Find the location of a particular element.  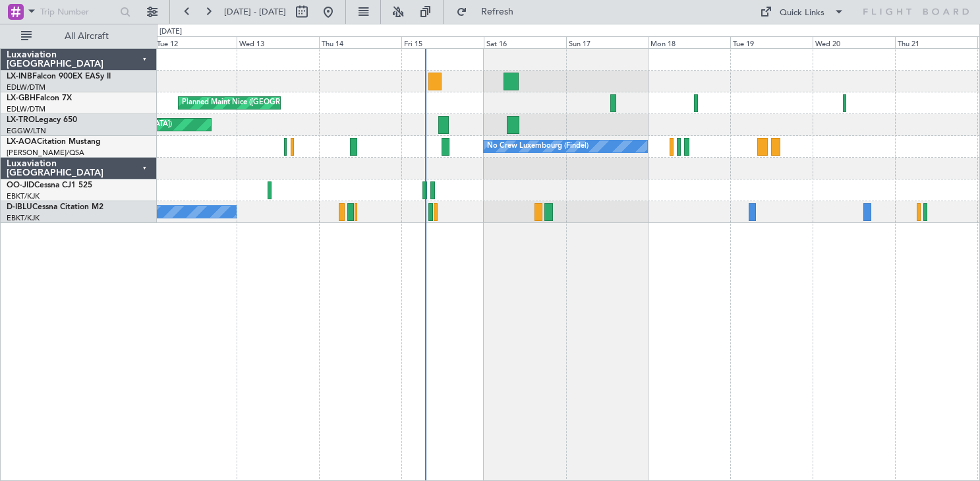

div: Sun 17 is located at coordinates (607, 42).